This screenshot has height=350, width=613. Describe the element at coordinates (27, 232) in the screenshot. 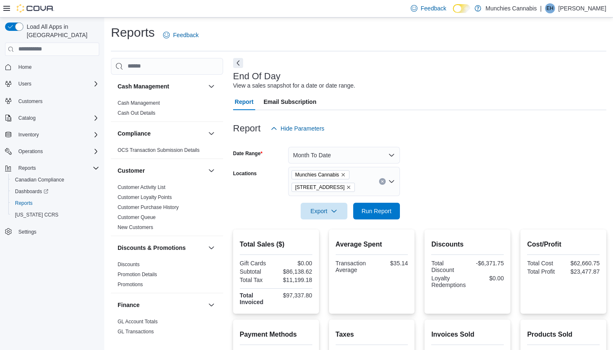

I see `a: Settings` at that location.